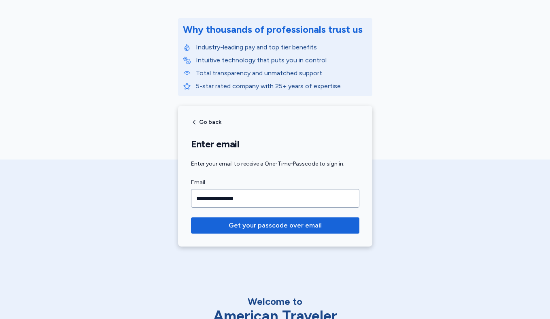 This screenshot has width=550, height=319. I want to click on p: 5-star rated company with 25+ years of expertise, so click(282, 86).